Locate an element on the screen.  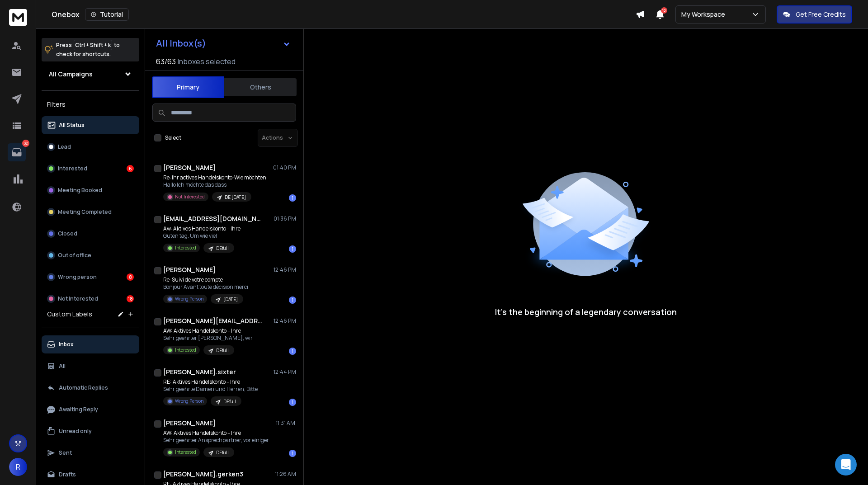
p: Bonjour Avant toute décision merci is located at coordinates (206, 287).